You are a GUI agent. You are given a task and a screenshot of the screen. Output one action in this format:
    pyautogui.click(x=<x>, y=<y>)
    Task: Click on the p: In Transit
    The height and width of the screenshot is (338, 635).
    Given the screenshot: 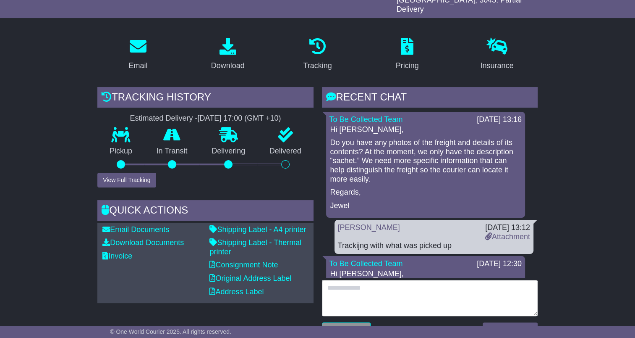 What is the action you would take?
    pyautogui.click(x=172, y=151)
    